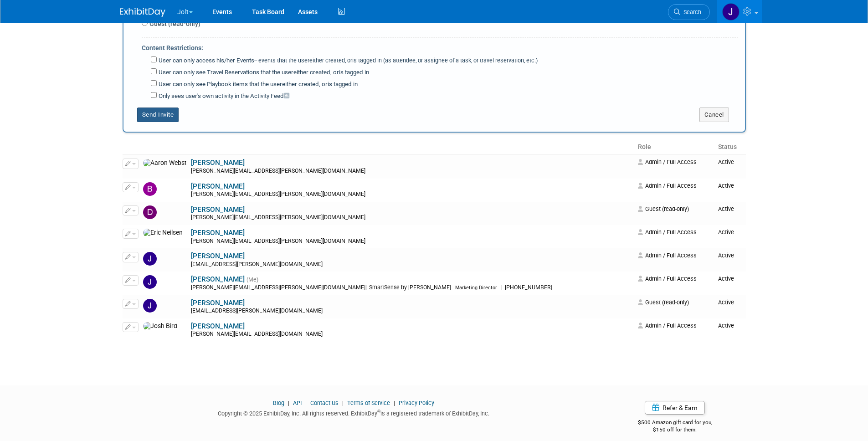 The width and height of the screenshot is (868, 441). I want to click on label: User can only access his/her Events, so click(347, 61).